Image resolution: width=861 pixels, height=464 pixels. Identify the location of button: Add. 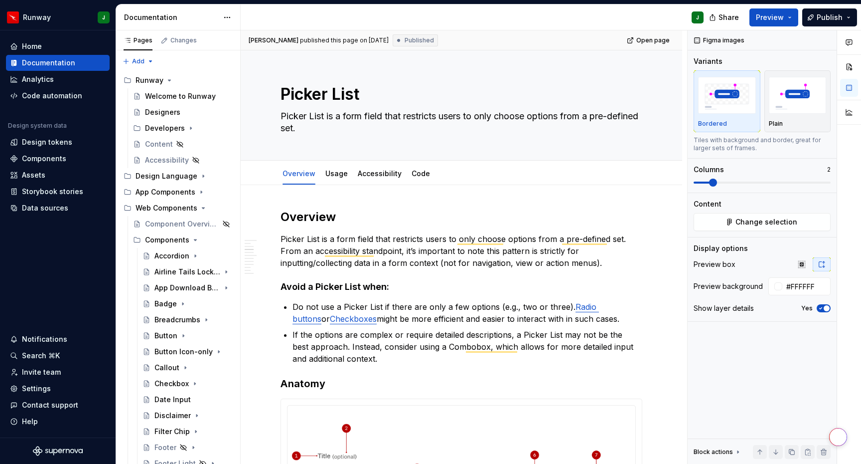
(138, 61).